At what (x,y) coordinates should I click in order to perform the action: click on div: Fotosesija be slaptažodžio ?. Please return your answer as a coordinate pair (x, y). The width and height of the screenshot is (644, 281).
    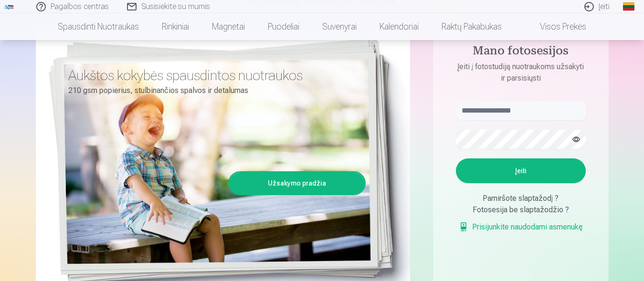
    Looking at the image, I should click on (521, 210).